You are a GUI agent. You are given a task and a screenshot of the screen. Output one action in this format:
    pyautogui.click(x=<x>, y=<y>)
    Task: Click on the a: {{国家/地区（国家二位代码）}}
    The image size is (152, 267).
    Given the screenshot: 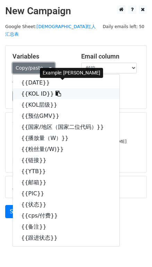 What is the action you would take?
    pyautogui.click(x=66, y=127)
    